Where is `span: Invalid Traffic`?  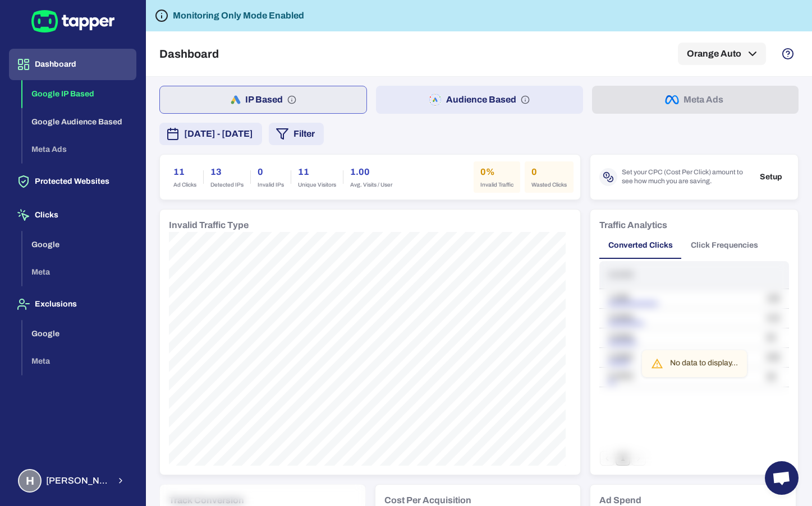
span: Invalid Traffic is located at coordinates (496, 185).